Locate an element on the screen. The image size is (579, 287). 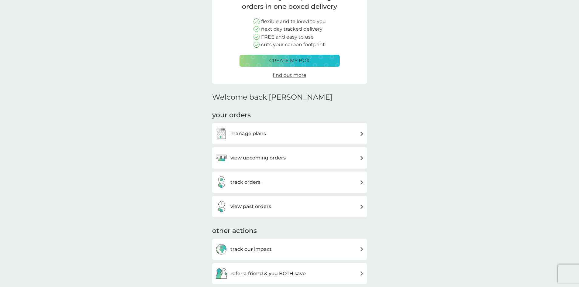
h3: track our impact is located at coordinates (251, 250).